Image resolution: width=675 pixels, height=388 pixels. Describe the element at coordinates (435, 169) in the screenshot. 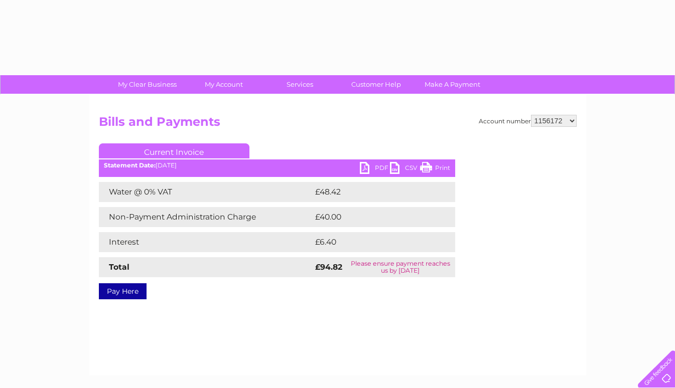

I see `a: Print` at that location.